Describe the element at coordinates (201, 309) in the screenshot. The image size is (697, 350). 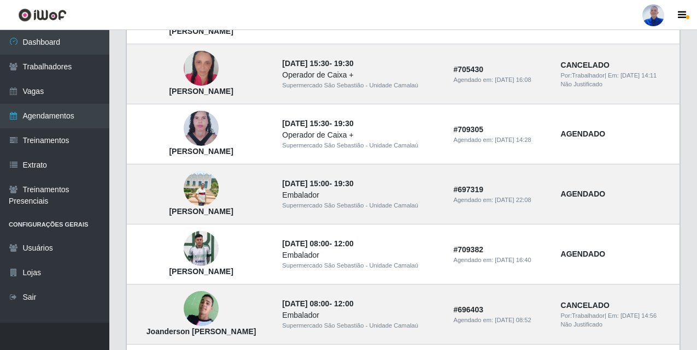
I see `img: Joanderson Alexandre Da Silva` at that location.